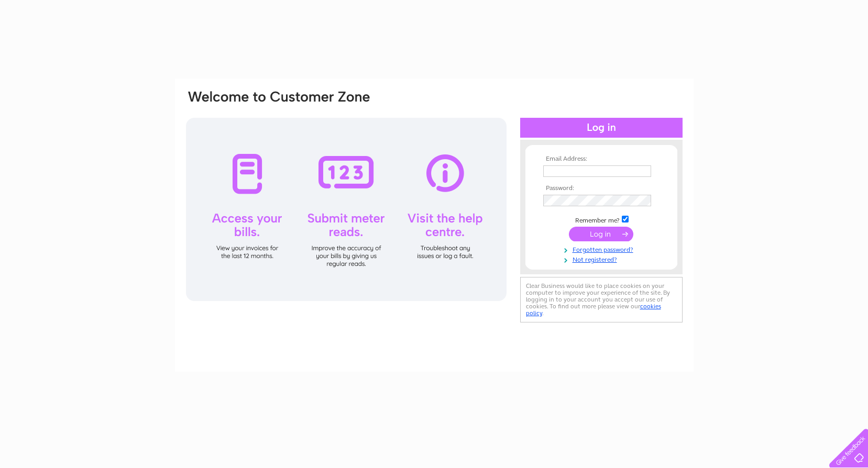  I want to click on a: Not registered?, so click(602, 259).